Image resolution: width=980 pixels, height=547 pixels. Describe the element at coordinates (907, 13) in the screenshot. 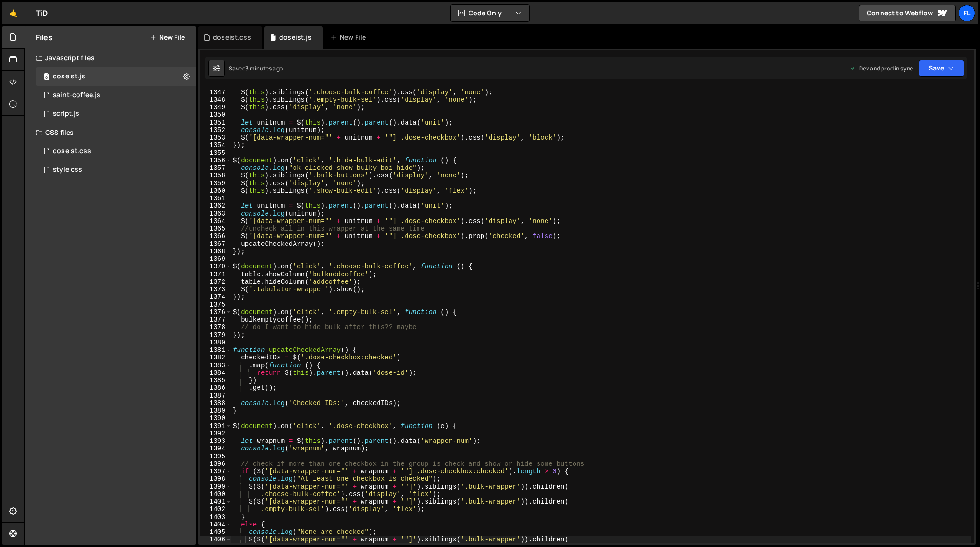

I see `a: Connect to Webflow` at that location.